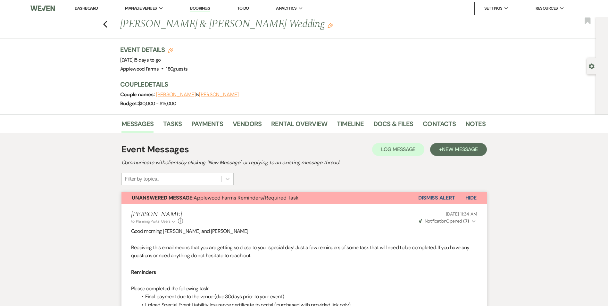 The height and width of the screenshot is (306, 608). Describe the element at coordinates (247, 126) in the screenshot. I see `a: Vendors` at that location.